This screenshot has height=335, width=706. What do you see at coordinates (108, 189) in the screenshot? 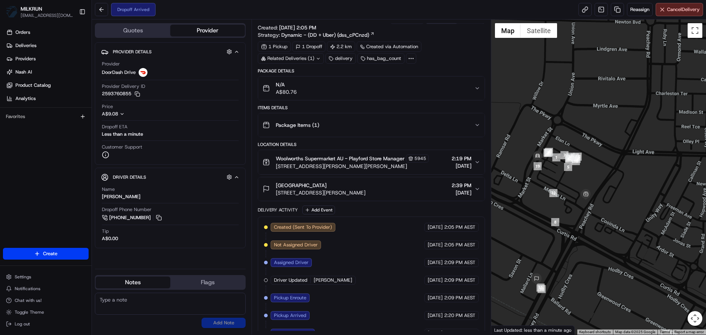
I see `span: Name` at bounding box center [108, 189].